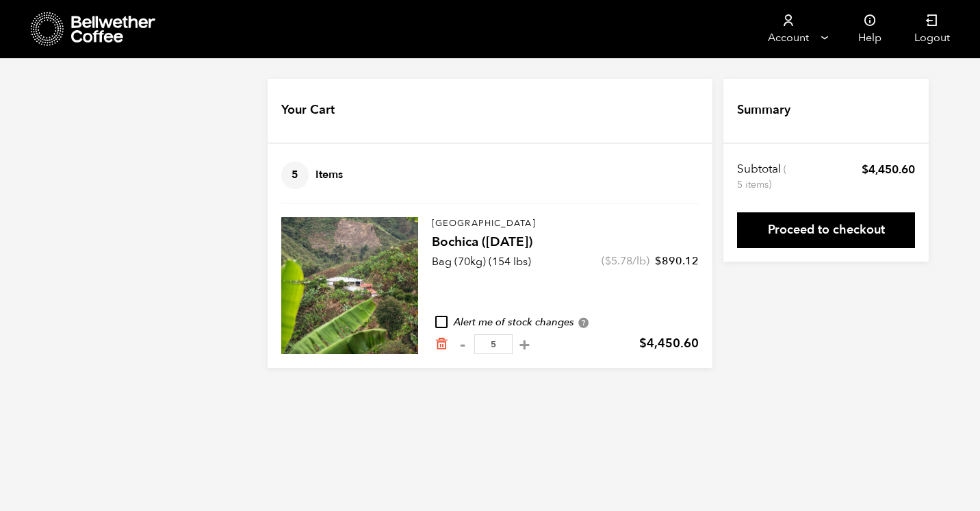 Image resolution: width=980 pixels, height=511 pixels. Describe the element at coordinates (677, 261) in the screenshot. I see `bdi: 890.12` at that location.